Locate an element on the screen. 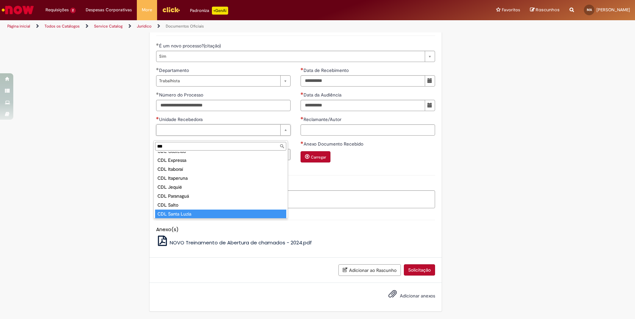  div: CDL Expressa is located at coordinates (220, 160).